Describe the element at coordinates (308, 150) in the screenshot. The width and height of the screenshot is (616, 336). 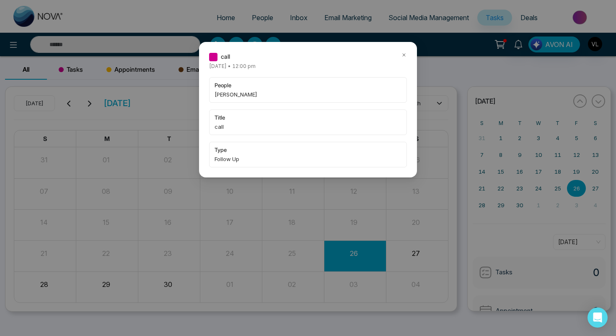
I see `span: type` at that location.